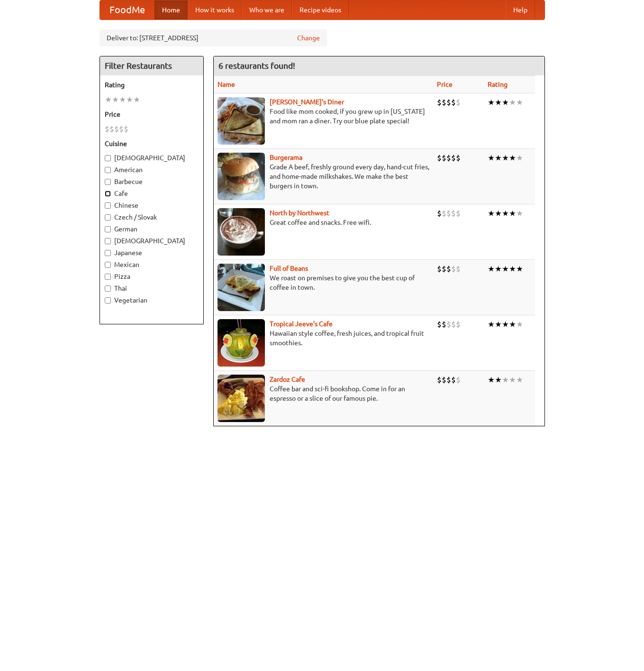 The height and width of the screenshot is (671, 644). Describe the element at coordinates (107, 205) in the screenshot. I see `input: Chinese` at that location.